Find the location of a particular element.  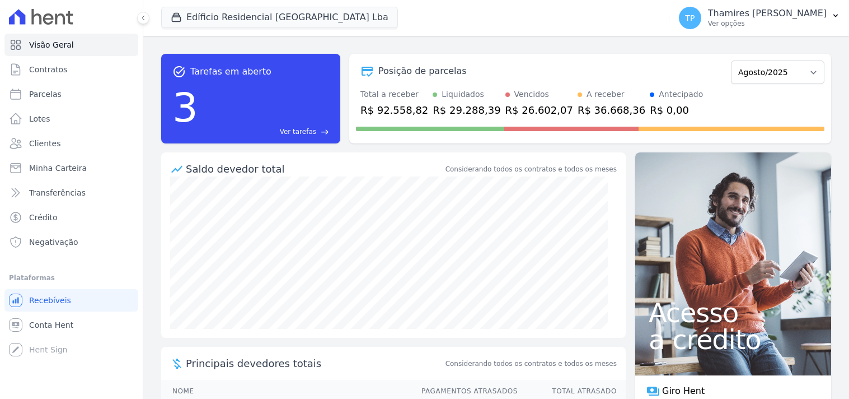

span: Contratos is located at coordinates (48, 69).